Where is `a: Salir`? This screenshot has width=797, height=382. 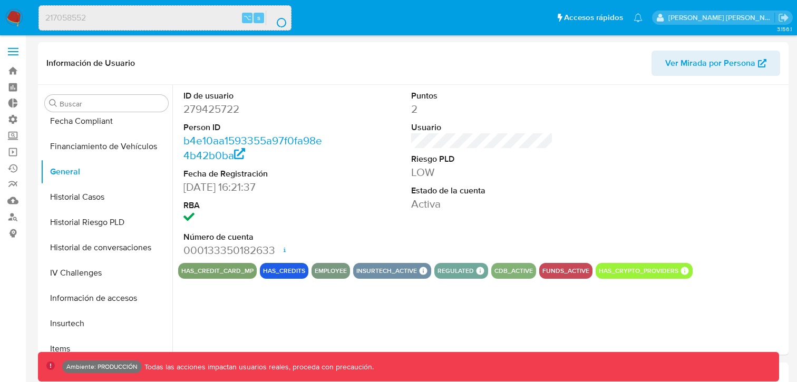 a: Salir is located at coordinates (783, 17).